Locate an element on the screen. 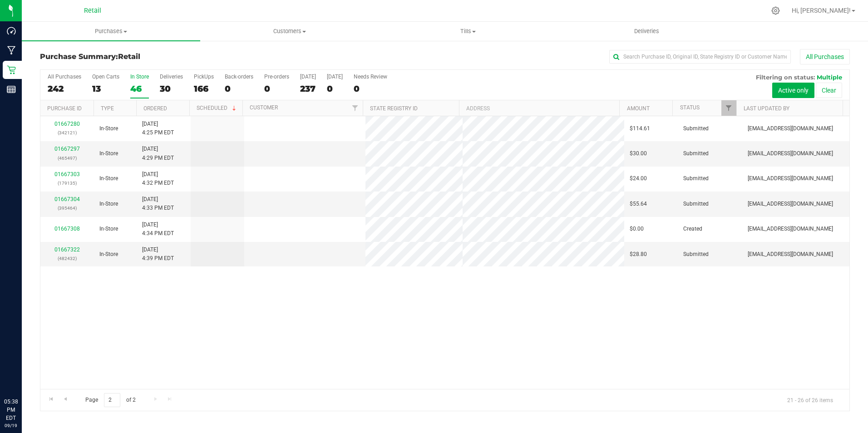 The height and width of the screenshot is (433, 868). span: $114.61 is located at coordinates (640, 129).